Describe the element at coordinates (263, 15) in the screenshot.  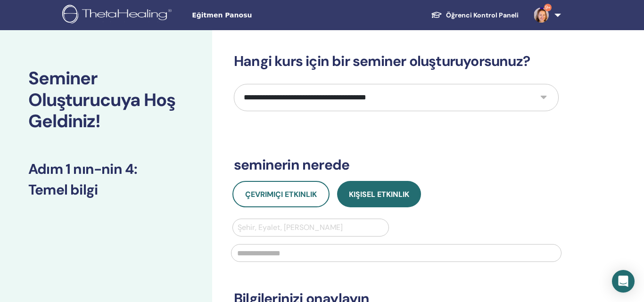
I see `span: Eğitmen Panosu` at that location.